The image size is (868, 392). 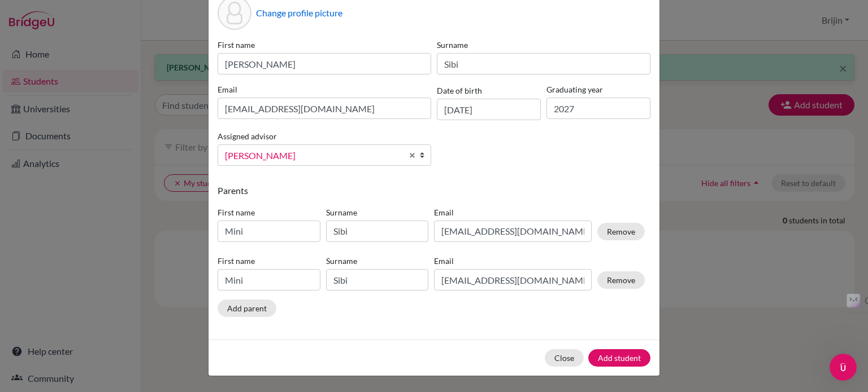 I want to click on label: Date of birth, so click(x=459, y=91).